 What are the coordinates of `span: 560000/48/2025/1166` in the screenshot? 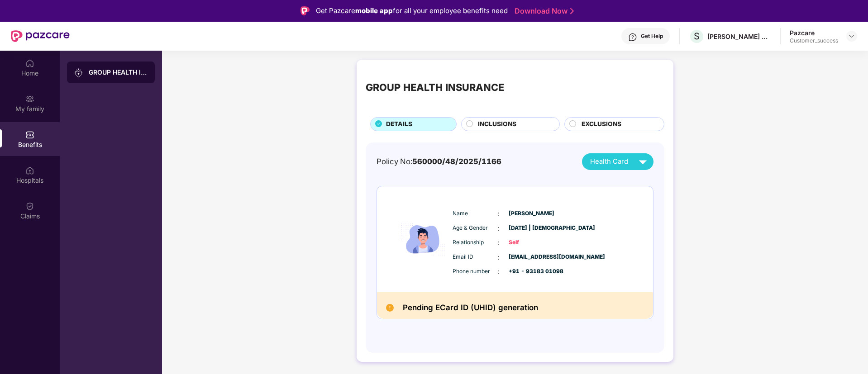 It's located at (457, 162).